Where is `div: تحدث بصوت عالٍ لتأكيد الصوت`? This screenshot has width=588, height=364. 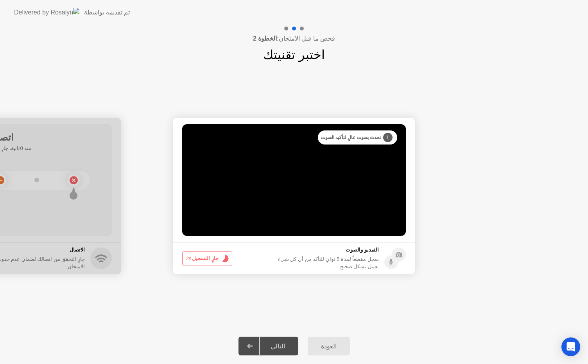
div: تحدث بصوت عالٍ لتأكيد الصوت is located at coordinates (357, 137).